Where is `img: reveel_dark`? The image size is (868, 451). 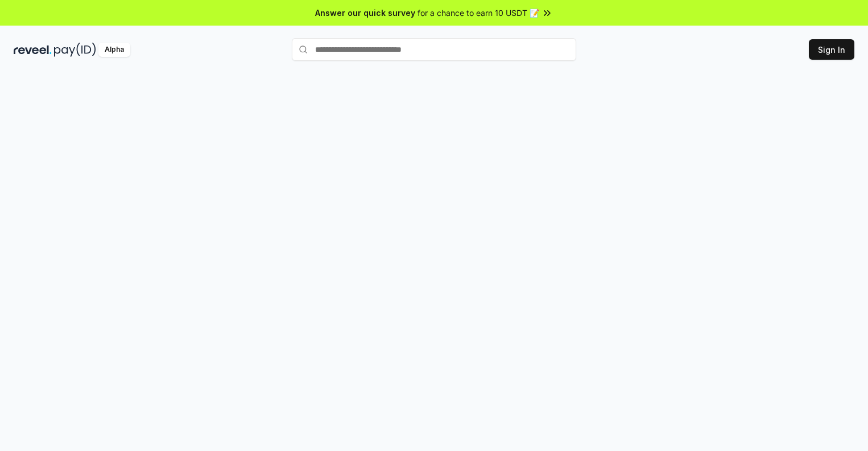
img: reveel_dark is located at coordinates (32, 50).